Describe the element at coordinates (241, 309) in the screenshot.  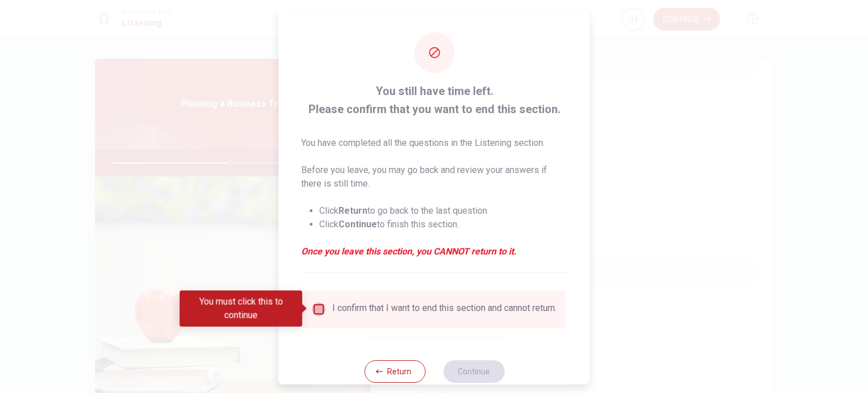
I see `div: You must click this to continue` at that location.